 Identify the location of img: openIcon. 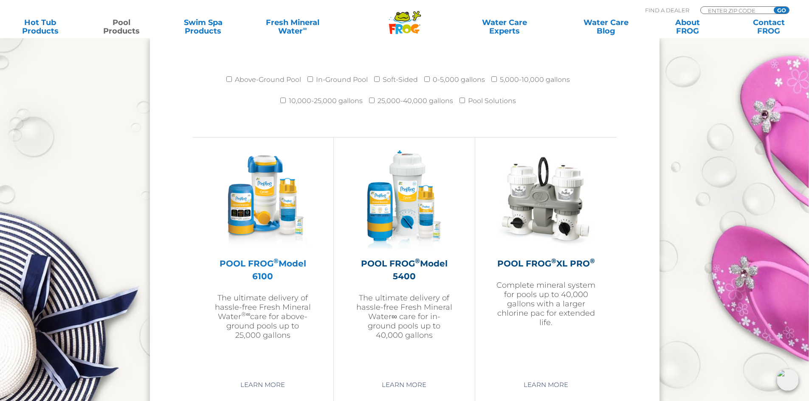
(788, 380).